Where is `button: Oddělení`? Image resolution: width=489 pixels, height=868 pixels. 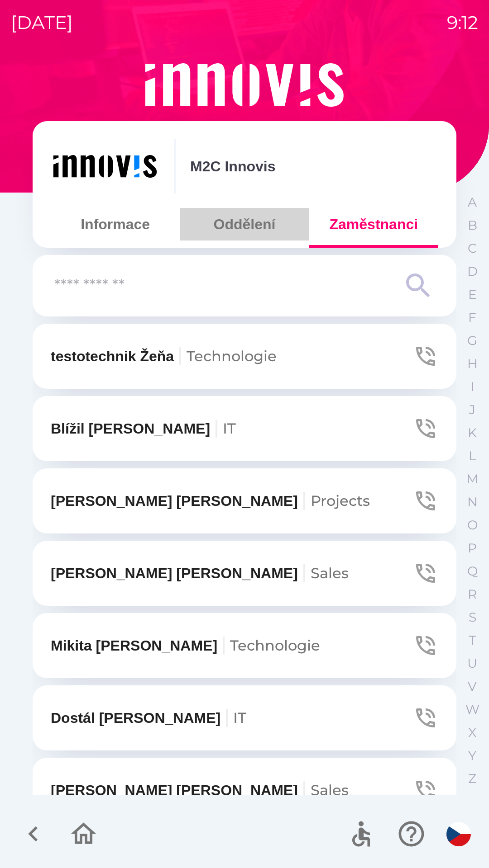
button: Oddělení is located at coordinates (244, 225).